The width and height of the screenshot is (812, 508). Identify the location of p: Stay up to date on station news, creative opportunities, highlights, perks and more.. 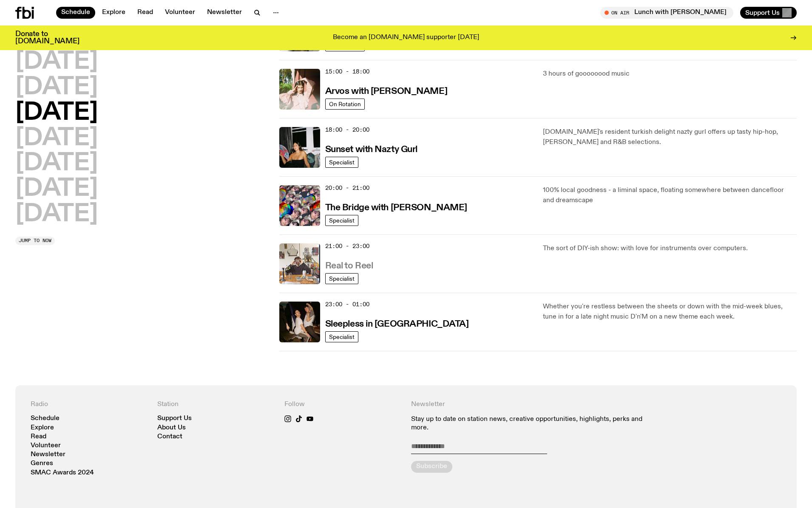
(533, 424).